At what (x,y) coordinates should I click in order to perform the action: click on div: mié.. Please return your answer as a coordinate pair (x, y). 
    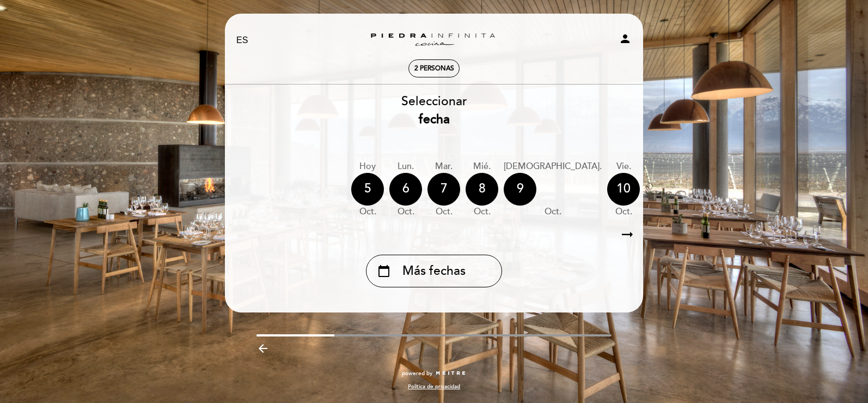
    Looking at the image, I should click on (482, 166).